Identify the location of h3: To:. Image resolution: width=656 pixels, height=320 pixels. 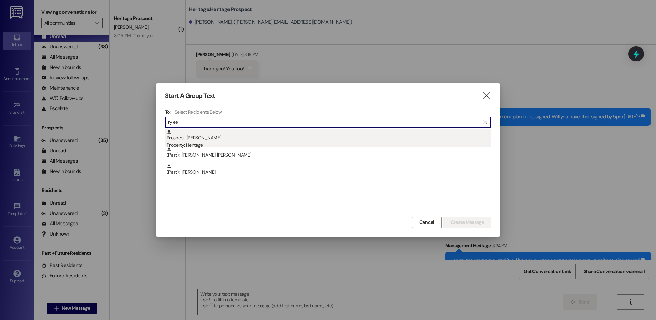
(168, 112).